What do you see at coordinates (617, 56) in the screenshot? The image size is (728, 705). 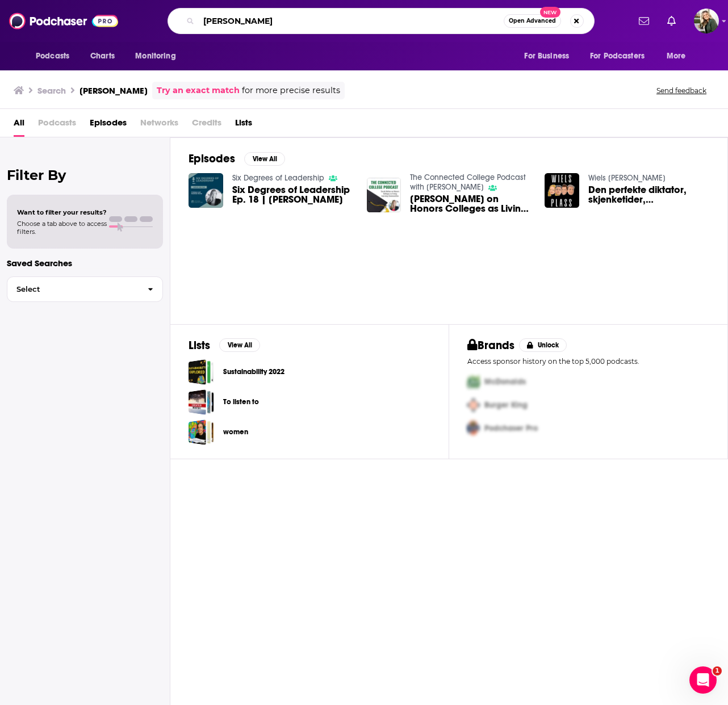 I see `span: For Podcasters` at bounding box center [617, 56].